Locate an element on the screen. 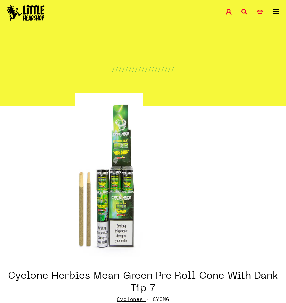  h1: Cyclone Herbies Mean Green Pre Roll Cone With Dank Tip 7 is located at coordinates (143, 282).